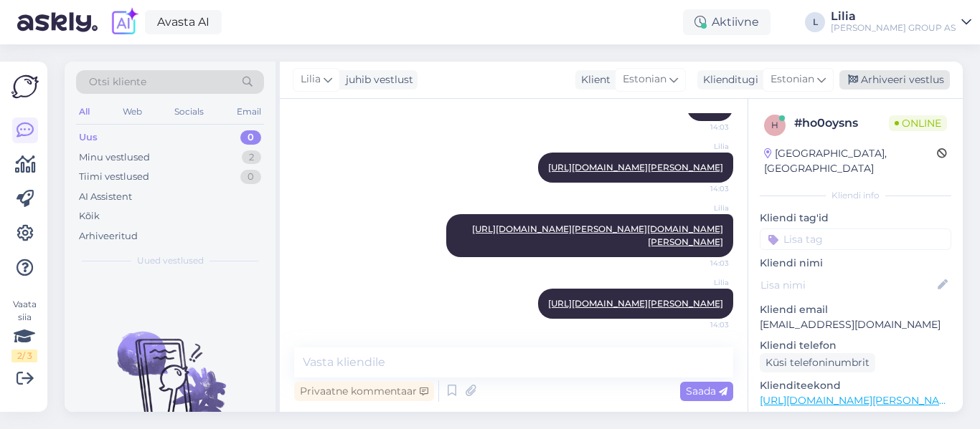  Describe the element at coordinates (855, 239) in the screenshot. I see `input: Lisa tag` at that location.